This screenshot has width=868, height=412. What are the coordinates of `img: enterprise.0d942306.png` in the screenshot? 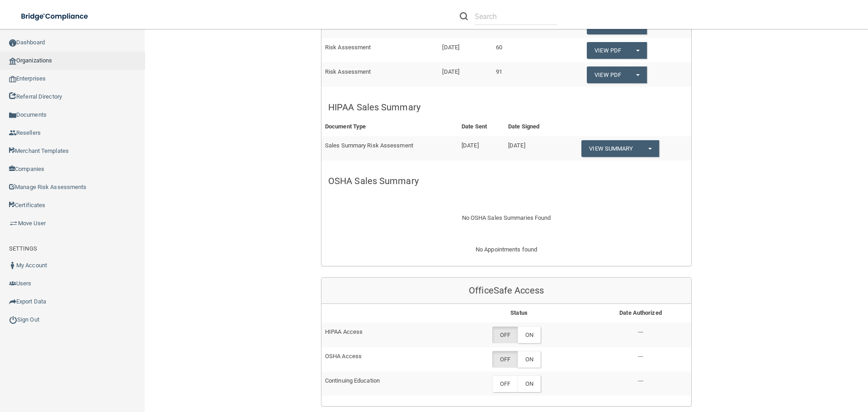 It's located at (13, 79).